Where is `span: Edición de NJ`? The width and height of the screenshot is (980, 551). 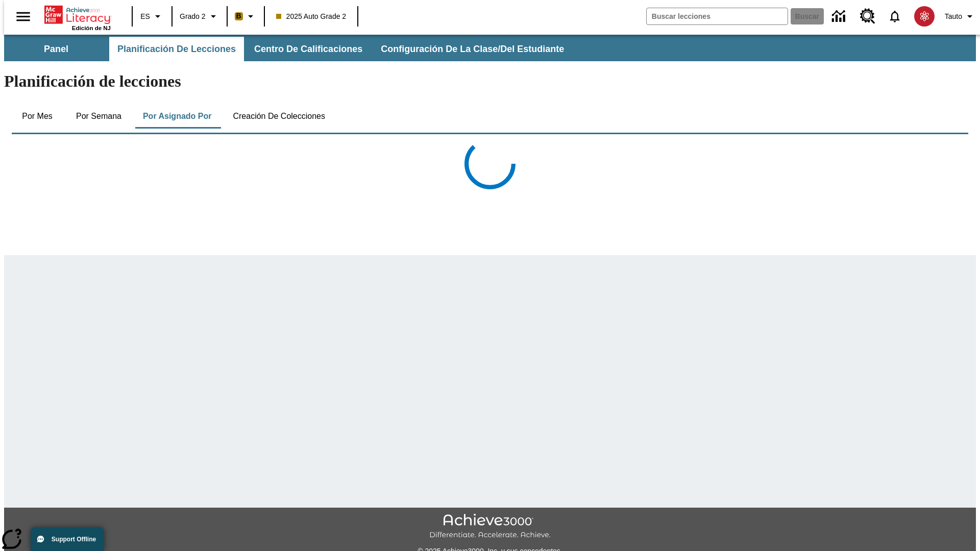 span: Edición de NJ is located at coordinates (91, 28).